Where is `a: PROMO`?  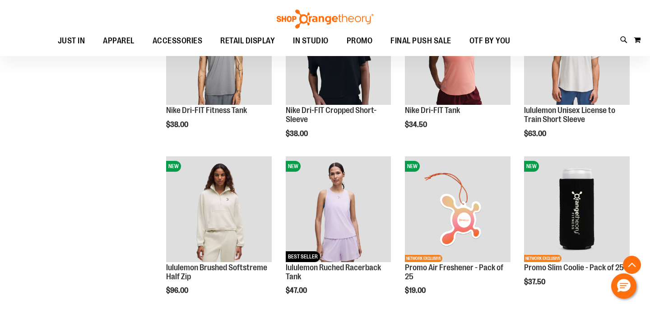
a: PROMO is located at coordinates (360, 41).